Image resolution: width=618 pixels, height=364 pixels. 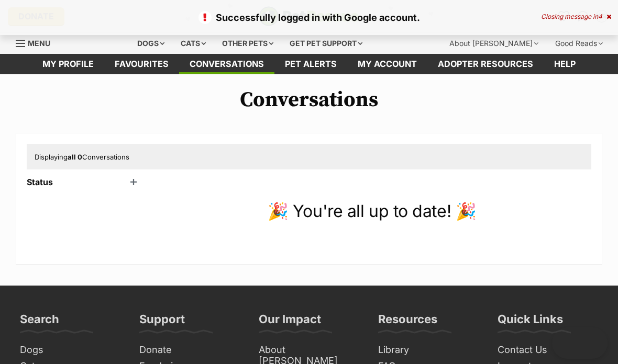 What do you see at coordinates (530, 322) in the screenshot?
I see `h3: Quick Links` at bounding box center [530, 322].